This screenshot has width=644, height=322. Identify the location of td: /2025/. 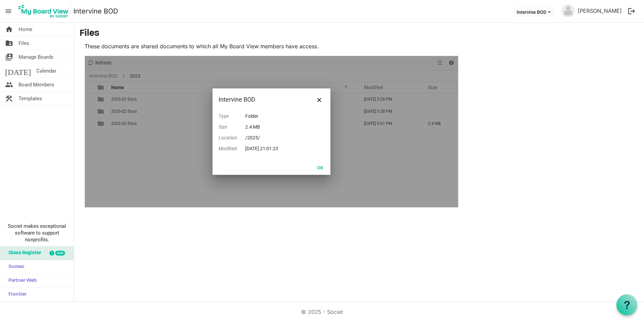
(266, 137).